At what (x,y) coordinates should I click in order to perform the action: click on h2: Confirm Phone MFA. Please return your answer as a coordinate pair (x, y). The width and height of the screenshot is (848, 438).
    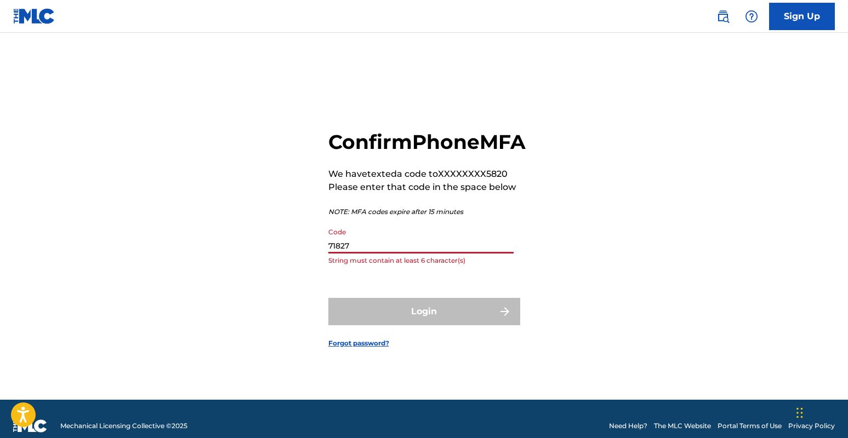
    Looking at the image, I should click on (427, 142).